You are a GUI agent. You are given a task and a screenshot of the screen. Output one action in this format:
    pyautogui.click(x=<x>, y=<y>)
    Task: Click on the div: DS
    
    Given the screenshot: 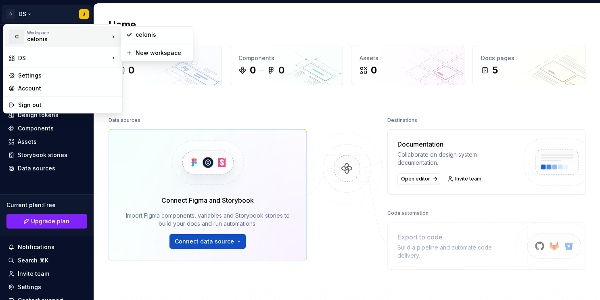 What is the action you would take?
    pyautogui.click(x=64, y=58)
    